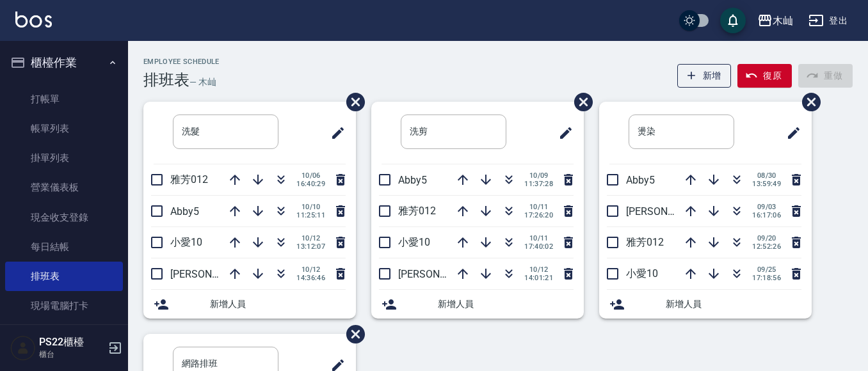 The width and height of the screenshot is (868, 371). What do you see at coordinates (71, 355) in the screenshot?
I see `p: 櫃台` at bounding box center [71, 355].